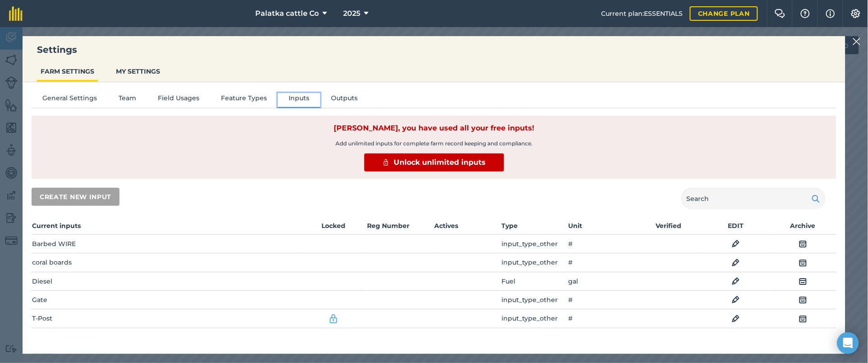 The height and width of the screenshot is (363, 868). Describe the element at coordinates (857, 41) in the screenshot. I see `img: svg+xml;base64,PHN2ZyB4bWxucz0iaHR0cDovL3d3dy53My5vcmcvMjAwMC9zdmciIHdpZHRoPSIyMiIgaGVpZ2h0PSIzMC...` at that location.